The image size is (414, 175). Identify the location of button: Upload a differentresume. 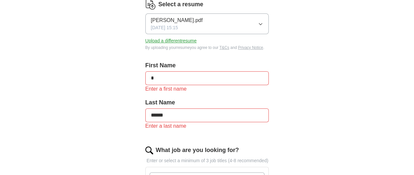
(171, 41).